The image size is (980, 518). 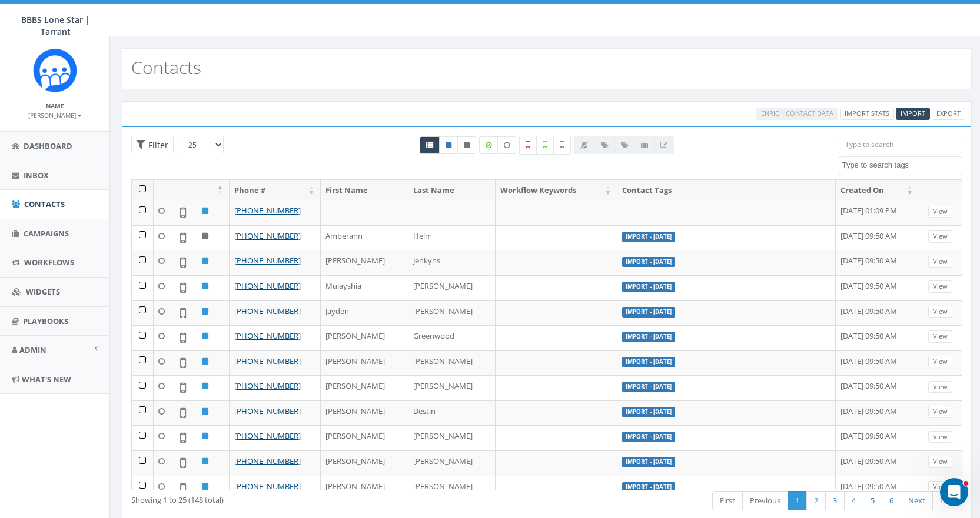 What do you see at coordinates (448, 145) in the screenshot?
I see `i: This phone number is subscribed and will receive texts.` at bounding box center [448, 145].